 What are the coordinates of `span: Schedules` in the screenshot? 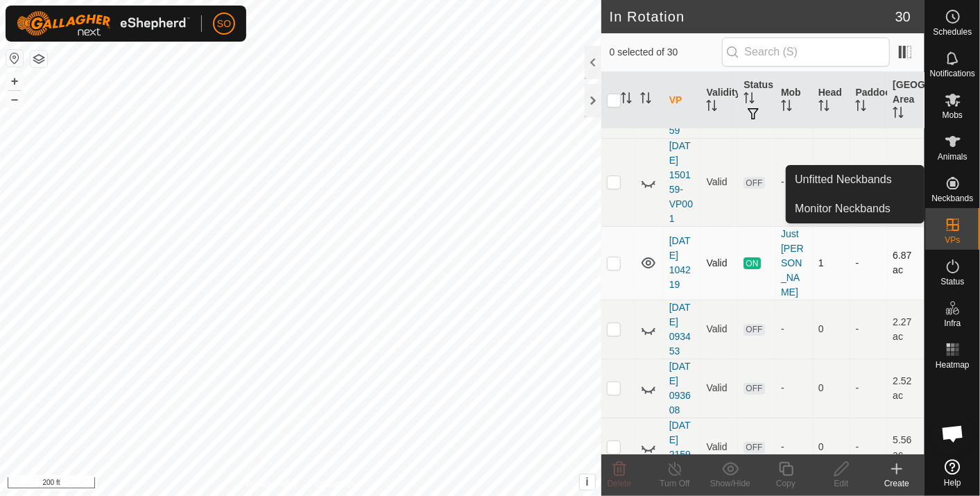 It's located at (952, 32).